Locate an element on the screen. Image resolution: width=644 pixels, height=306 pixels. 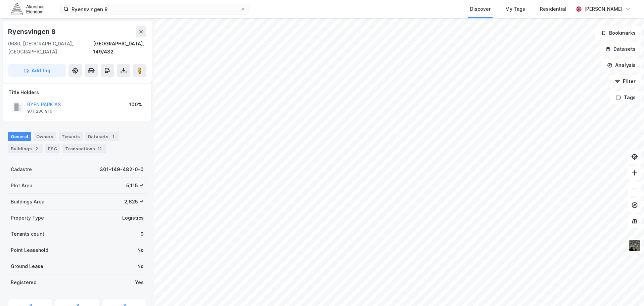
button: Add tag is located at coordinates (37, 70).